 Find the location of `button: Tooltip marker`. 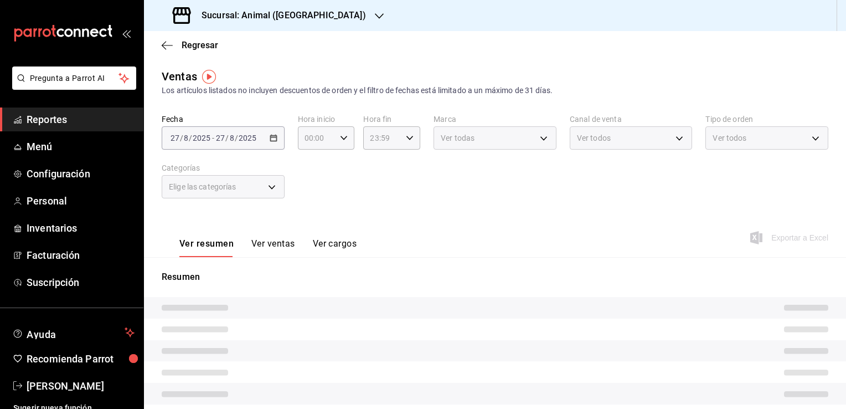

button: Tooltip marker is located at coordinates (209, 76).